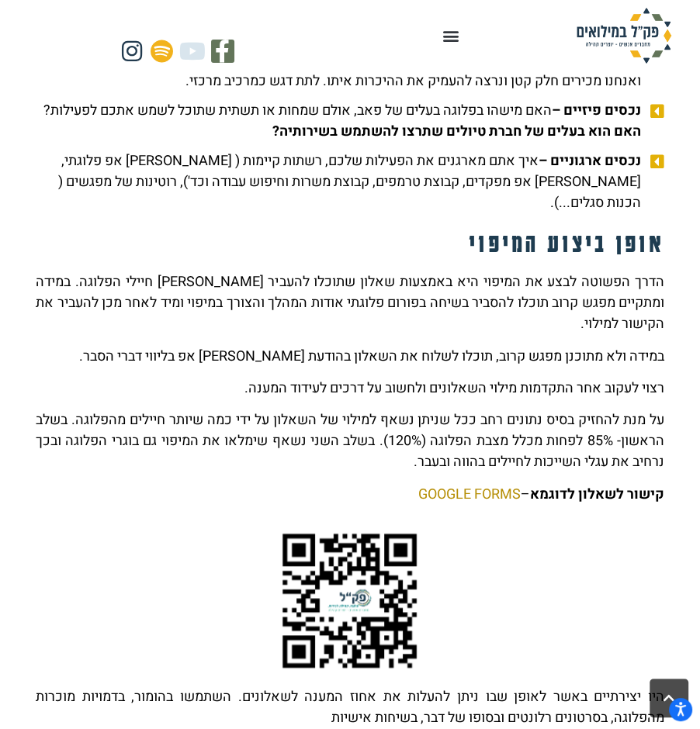 This screenshot has width=700, height=729. Describe the element at coordinates (350, 242) in the screenshot. I see `h4: אופן ביצוע המיפוי` at that location.